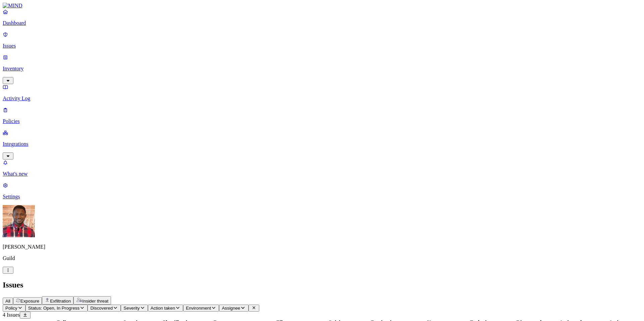 The width and height of the screenshot is (644, 321). What do you see at coordinates (322, 116) in the screenshot?
I see `a: Policies` at bounding box center [322, 116].